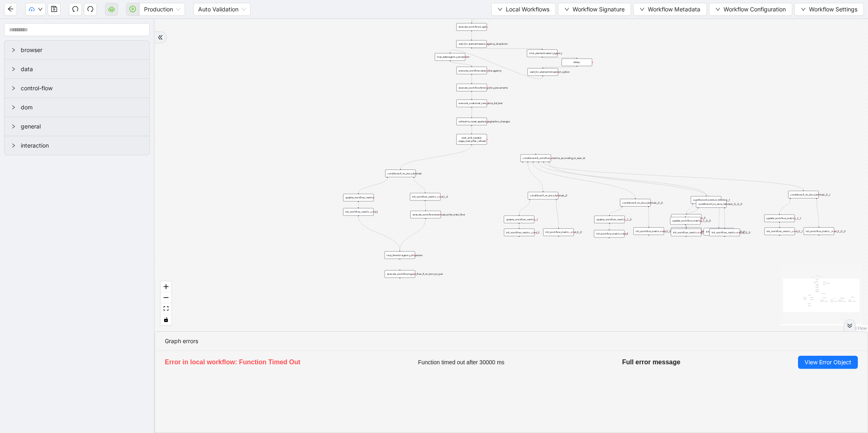  I want to click on g: Edge from wait_until_loaded: page_load_after_refresh to conditions:if_no_docs_fetched, so click(436, 157).